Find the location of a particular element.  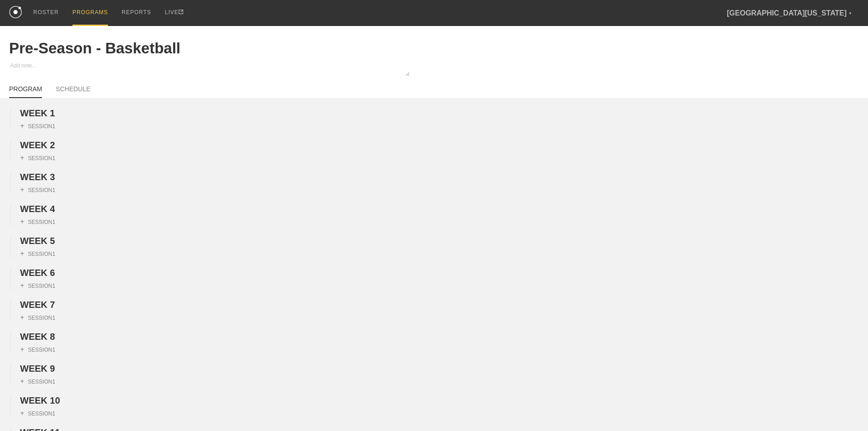

span: WEEK 5 is located at coordinates (37, 241).